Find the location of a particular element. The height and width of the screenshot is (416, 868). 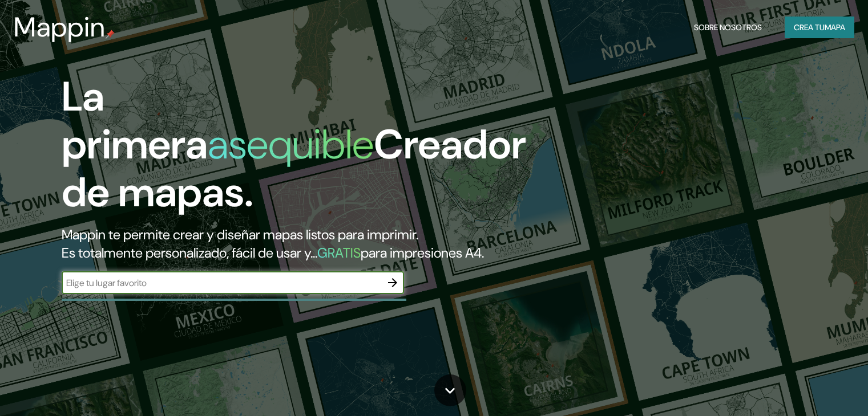

font: Mappin te permite crear y diseñar mapas listos para imprimir. is located at coordinates (240, 234).